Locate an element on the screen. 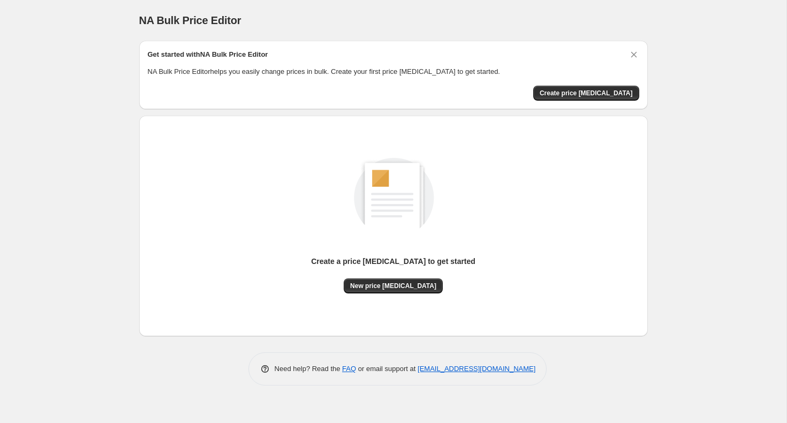  span: Need help? Read the is located at coordinates (308, 368).